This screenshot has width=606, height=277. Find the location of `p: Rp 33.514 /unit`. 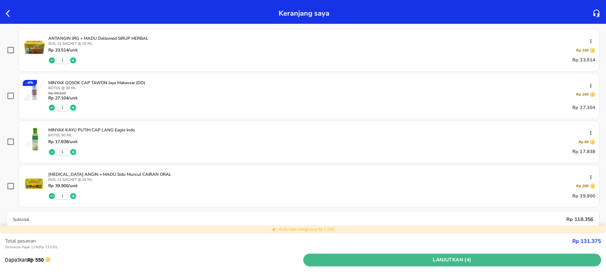

p: Rp 33.514 /unit is located at coordinates (63, 50).